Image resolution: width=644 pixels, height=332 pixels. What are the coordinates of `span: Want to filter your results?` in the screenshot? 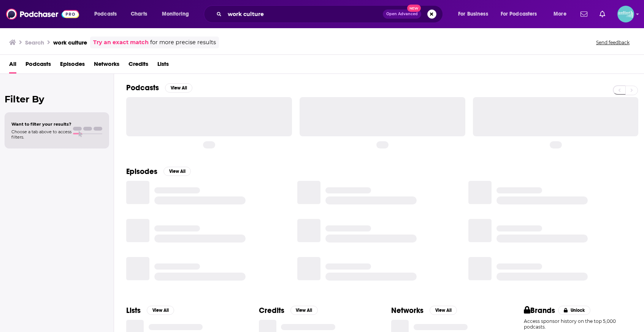 It's located at (41, 124).